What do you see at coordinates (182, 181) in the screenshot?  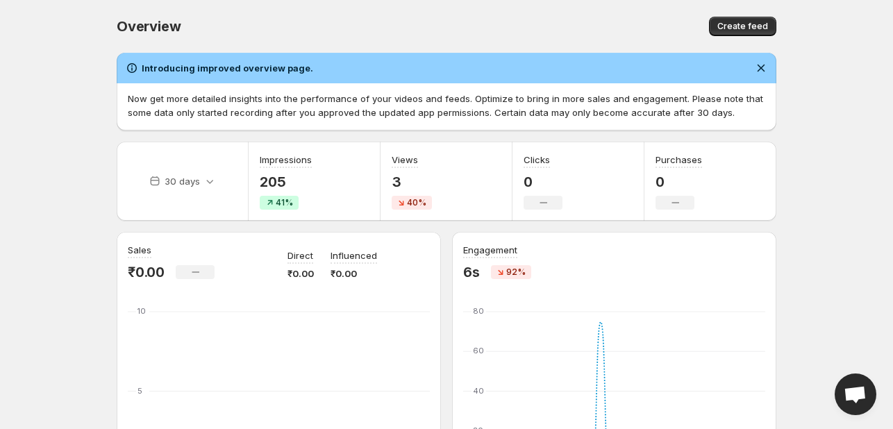 I see `p: 30 days` at bounding box center [182, 181].